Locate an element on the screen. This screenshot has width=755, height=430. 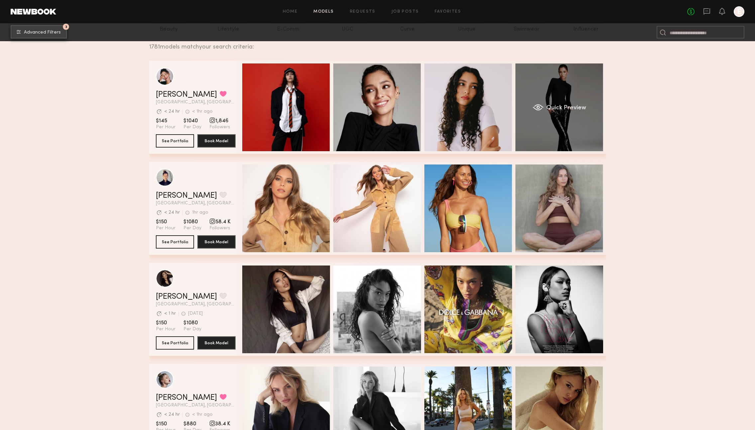
div: < 1 hr is located at coordinates (170, 314).